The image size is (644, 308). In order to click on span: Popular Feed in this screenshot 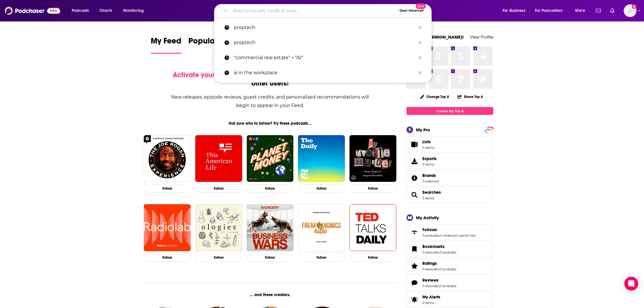, I will do `click(213, 43)`.